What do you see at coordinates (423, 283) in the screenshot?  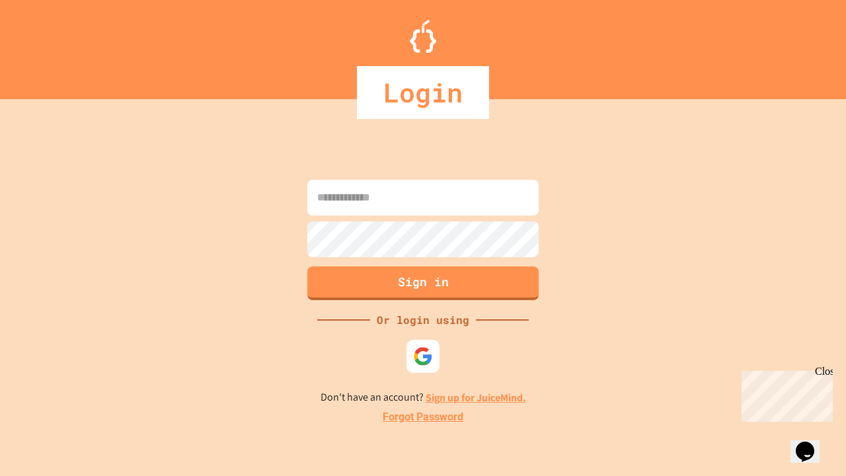 I see `button: Sign in` at bounding box center [423, 283].